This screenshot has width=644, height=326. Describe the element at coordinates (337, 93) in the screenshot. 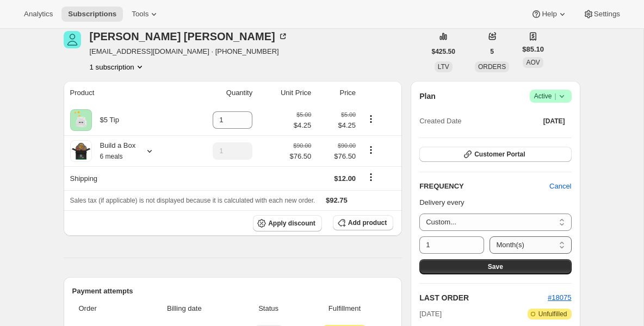

I see `th: Price` at that location.